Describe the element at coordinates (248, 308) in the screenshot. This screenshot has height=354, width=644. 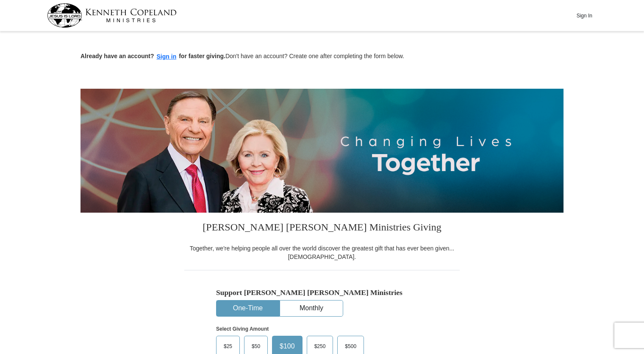
I see `button: One-Time` at that location.